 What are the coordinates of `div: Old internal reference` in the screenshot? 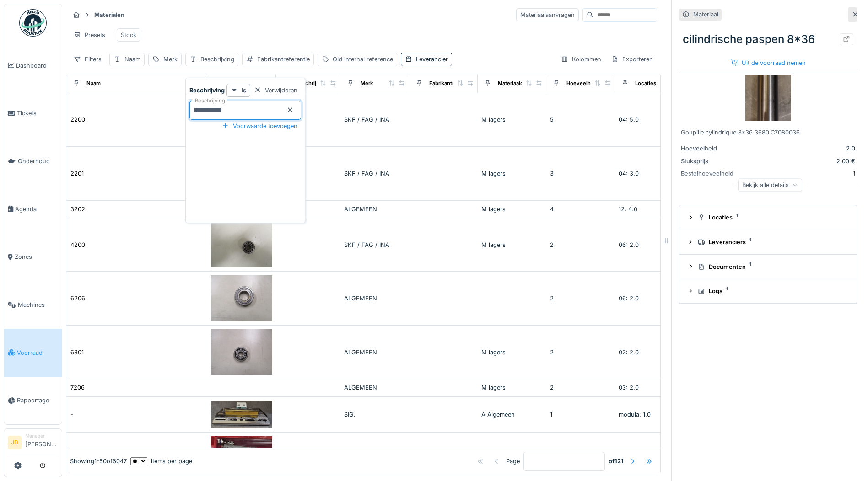 It's located at (363, 59).